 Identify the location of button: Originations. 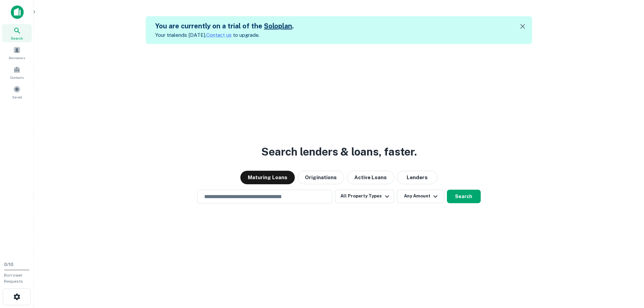
(321, 177).